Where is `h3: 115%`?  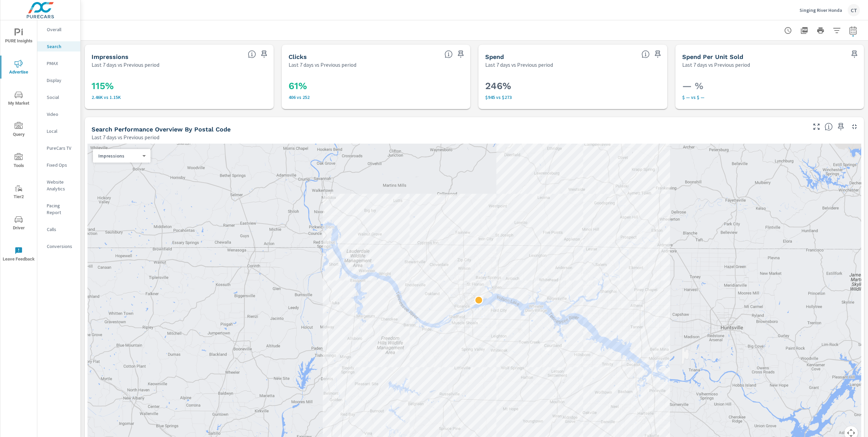
h3: 115% is located at coordinates (179, 86).